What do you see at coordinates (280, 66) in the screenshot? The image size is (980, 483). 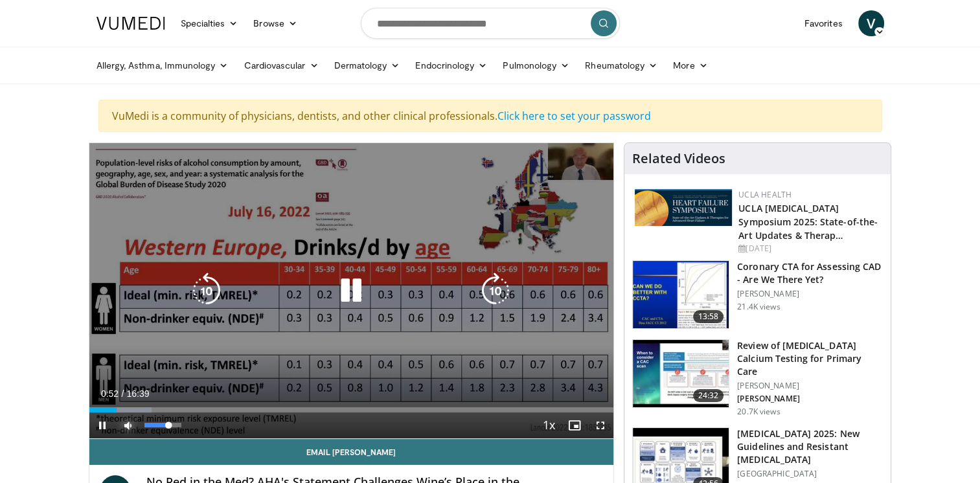 I see `a: Cardiovascular` at bounding box center [280, 66].